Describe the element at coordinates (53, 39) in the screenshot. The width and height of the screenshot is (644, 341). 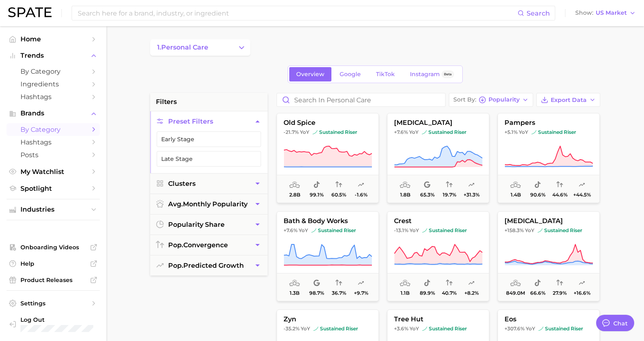
I see `a: Home` at that location.